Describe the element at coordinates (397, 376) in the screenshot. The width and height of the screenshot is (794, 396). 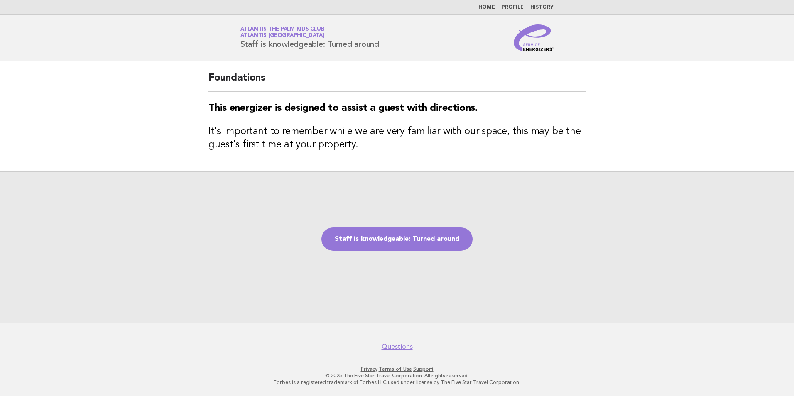
I see `p: © 2025 The Five Star Travel Corporation. All rights reserved.` at that location.